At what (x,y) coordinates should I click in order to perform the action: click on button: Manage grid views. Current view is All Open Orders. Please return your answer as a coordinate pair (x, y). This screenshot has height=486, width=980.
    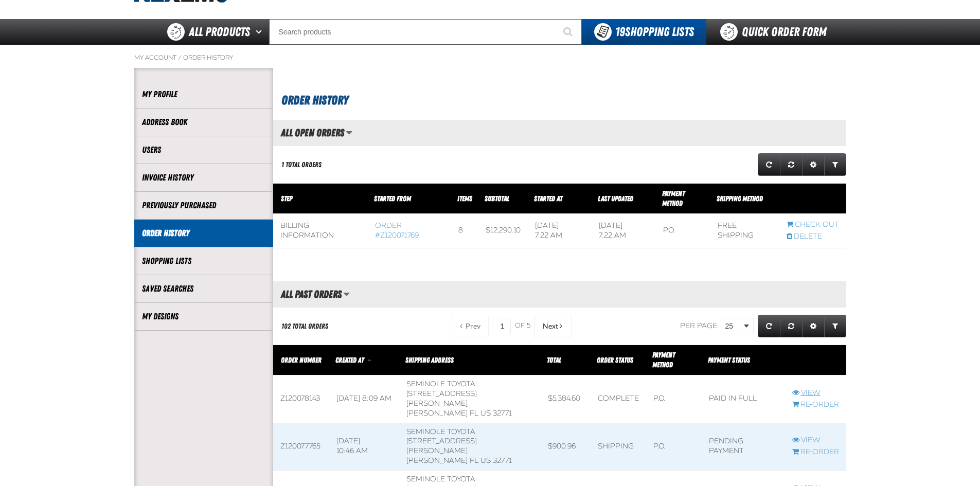
    Looking at the image, I should click on (349, 133).